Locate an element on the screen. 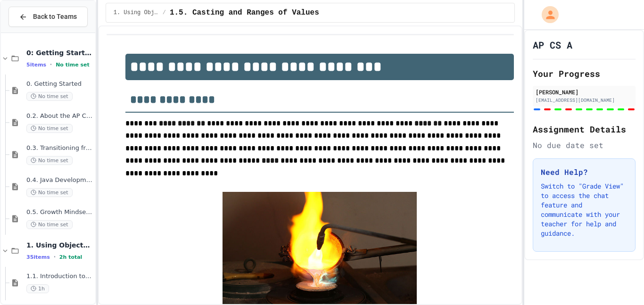 This screenshot has height=305, width=644. h1: AP CS A is located at coordinates (553, 45).